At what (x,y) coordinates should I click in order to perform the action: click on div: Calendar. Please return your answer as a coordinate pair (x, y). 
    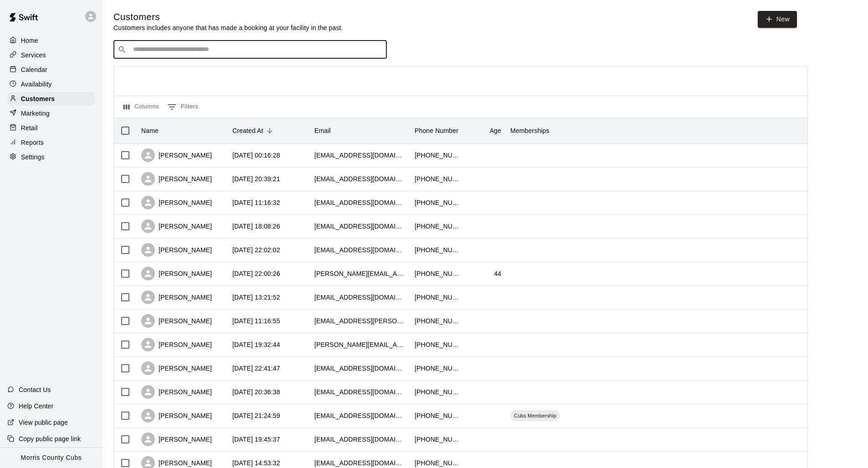
    Looking at the image, I should click on (51, 70).